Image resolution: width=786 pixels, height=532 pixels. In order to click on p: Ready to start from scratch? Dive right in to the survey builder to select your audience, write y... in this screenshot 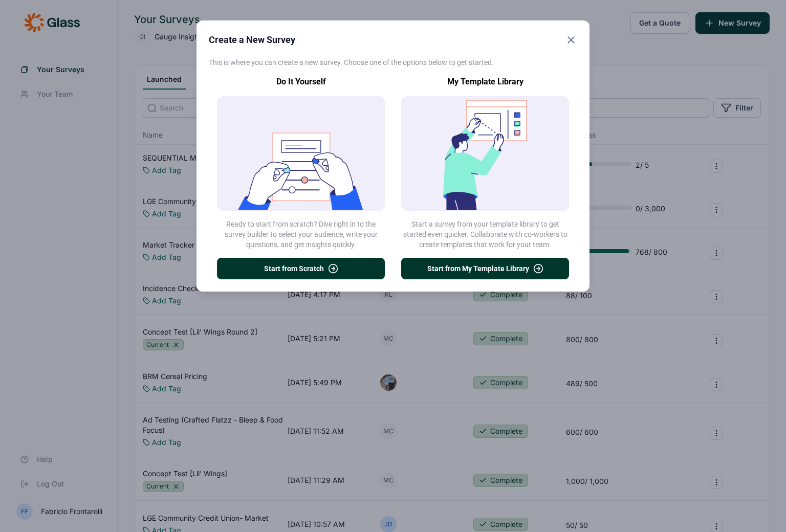, I will do `click(301, 234)`.